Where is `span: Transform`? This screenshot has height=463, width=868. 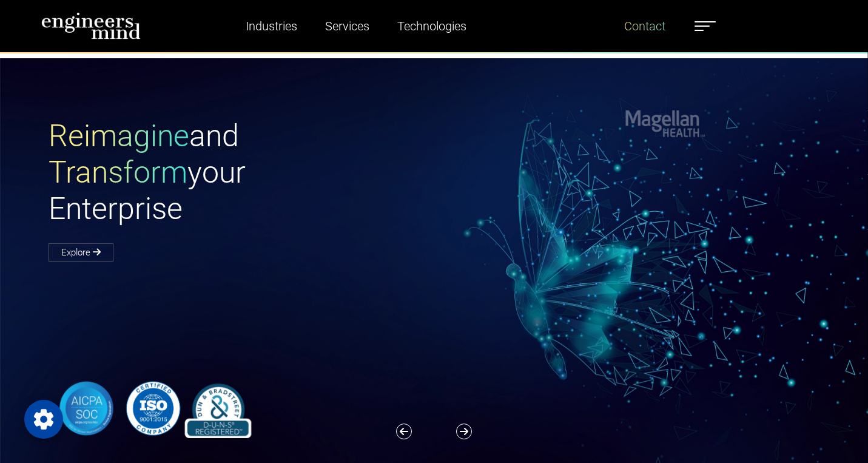
span: Transform is located at coordinates (118, 173).